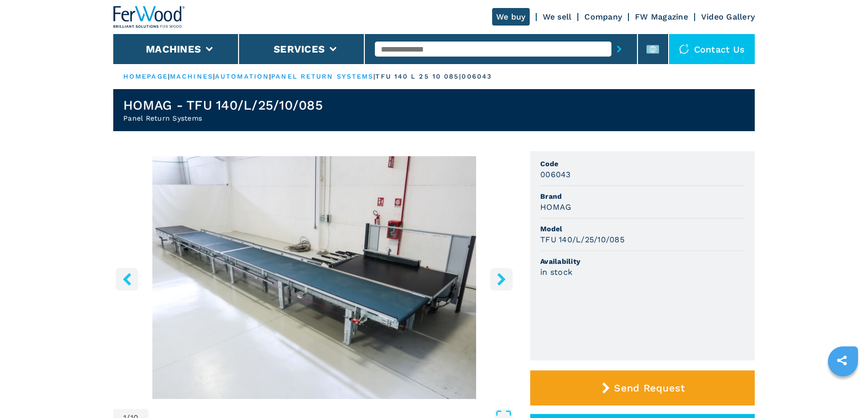  What do you see at coordinates (642, 388) in the screenshot?
I see `button: Send Request` at bounding box center [642, 388].